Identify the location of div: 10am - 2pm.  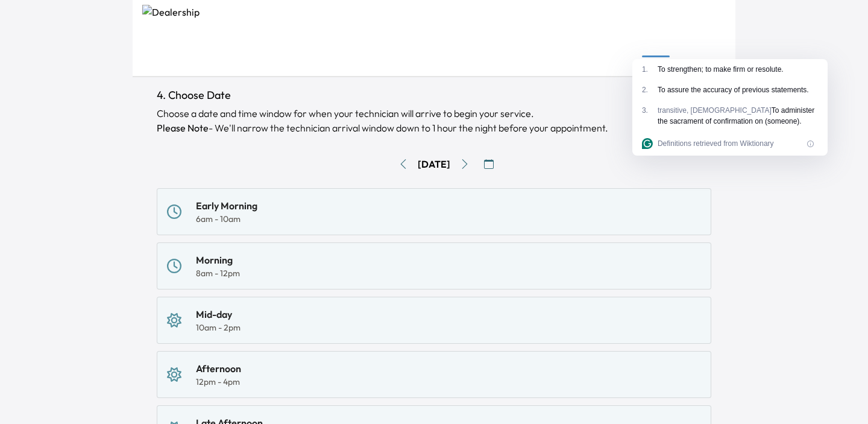
(218, 328).